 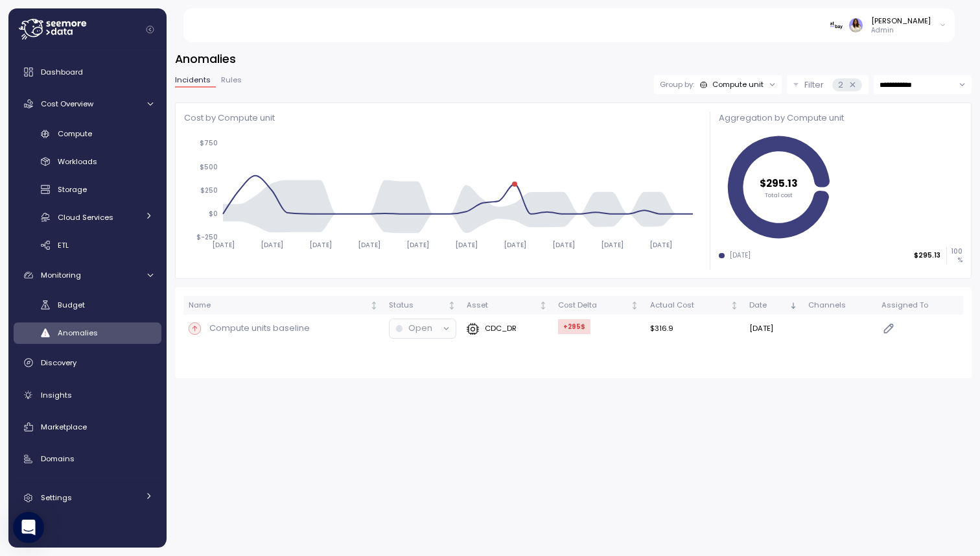 I want to click on p: $295.13, so click(x=927, y=256).